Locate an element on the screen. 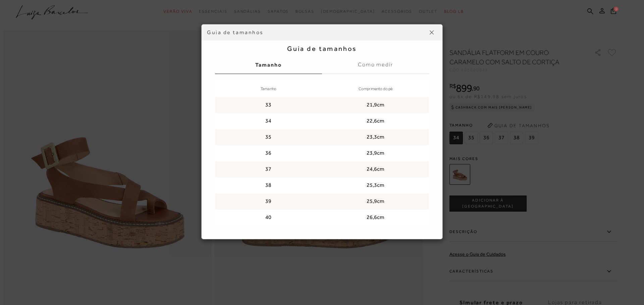 This screenshot has height=305, width=644. td: 26,6cm is located at coordinates (376, 218).